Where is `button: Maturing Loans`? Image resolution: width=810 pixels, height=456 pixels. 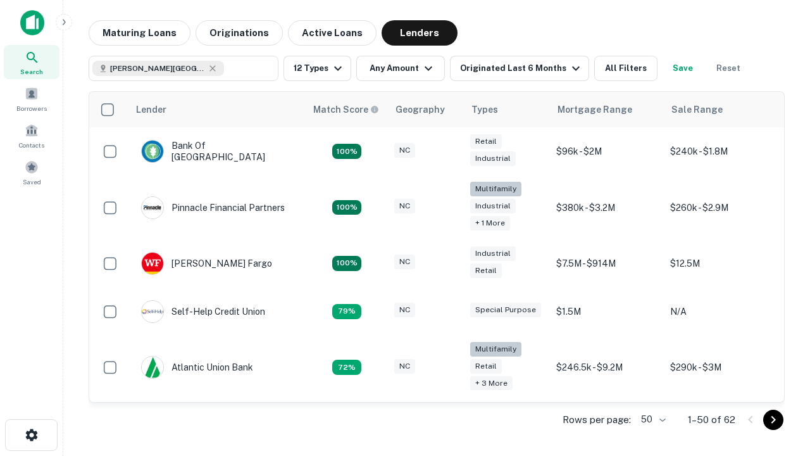
button: Maturing Loans is located at coordinates (139, 33).